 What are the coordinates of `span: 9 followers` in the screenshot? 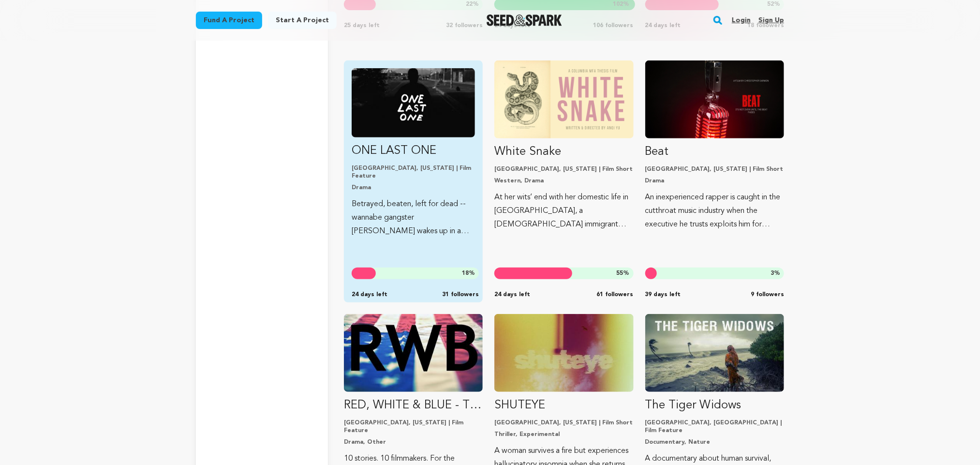 It's located at (767, 295).